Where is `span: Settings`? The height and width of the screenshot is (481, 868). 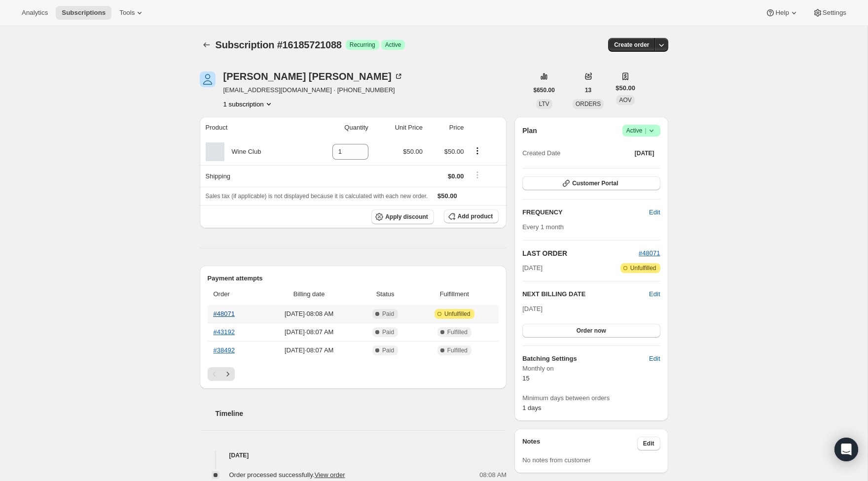
span: Settings is located at coordinates (835, 12).